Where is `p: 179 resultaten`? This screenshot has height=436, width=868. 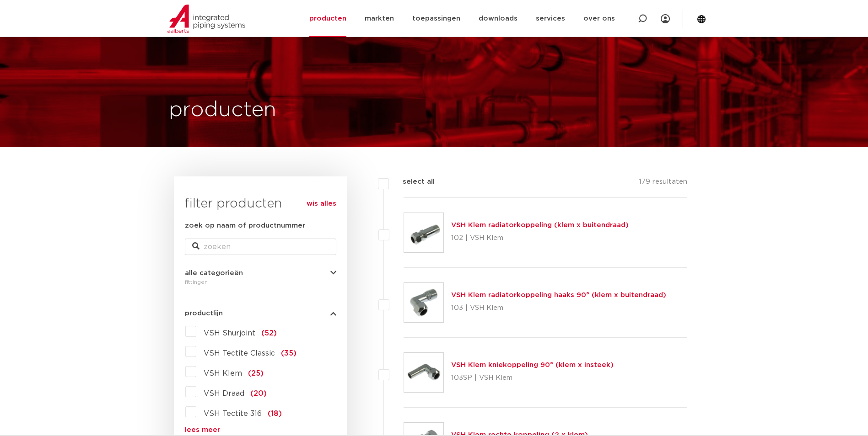
p: 179 resultaten is located at coordinates (663, 184).